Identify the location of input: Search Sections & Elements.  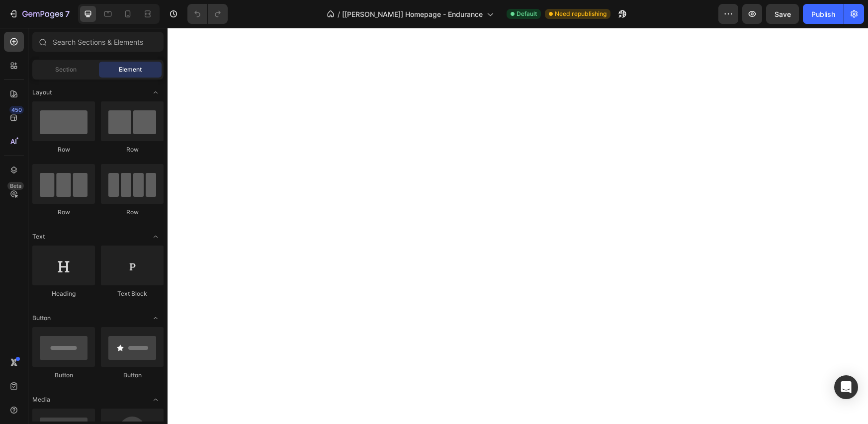
(98, 42).